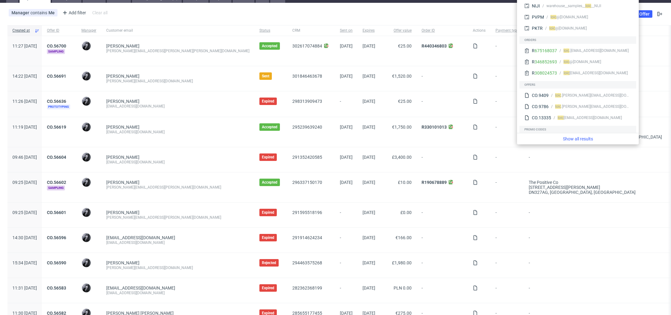 This screenshot has height=315, width=671. What do you see at coordinates (537, 28) in the screenshot?
I see `div: PKTR` at bounding box center [537, 28].